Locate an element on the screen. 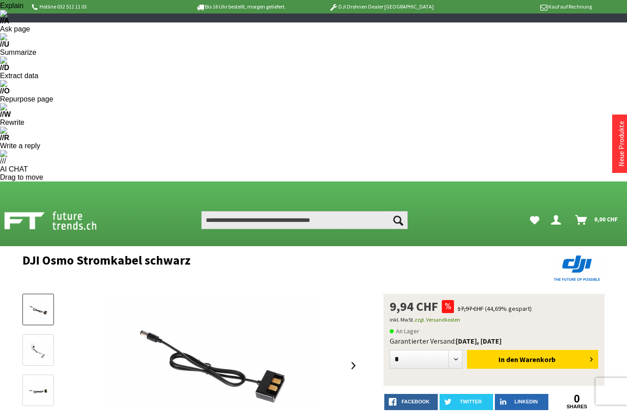 The width and height of the screenshot is (627, 411). span: LinkedIn is located at coordinates (526, 402).